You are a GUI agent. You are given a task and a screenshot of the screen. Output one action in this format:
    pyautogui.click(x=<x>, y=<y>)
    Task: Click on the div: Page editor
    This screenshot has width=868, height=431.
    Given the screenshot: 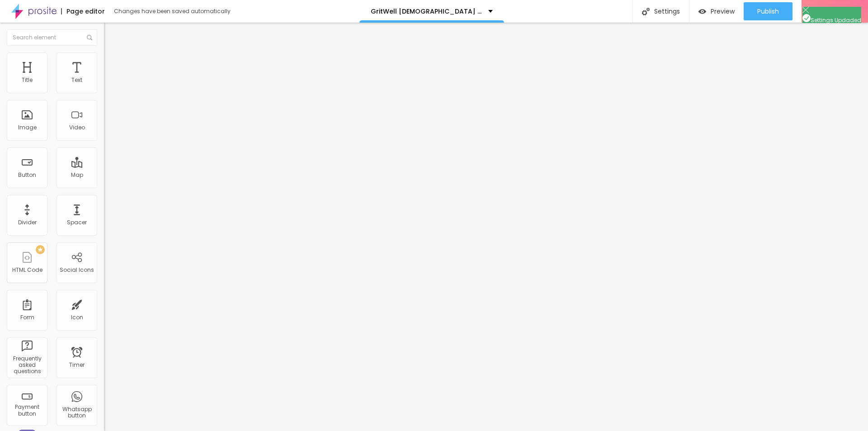 What is the action you would take?
    pyautogui.click(x=83, y=11)
    